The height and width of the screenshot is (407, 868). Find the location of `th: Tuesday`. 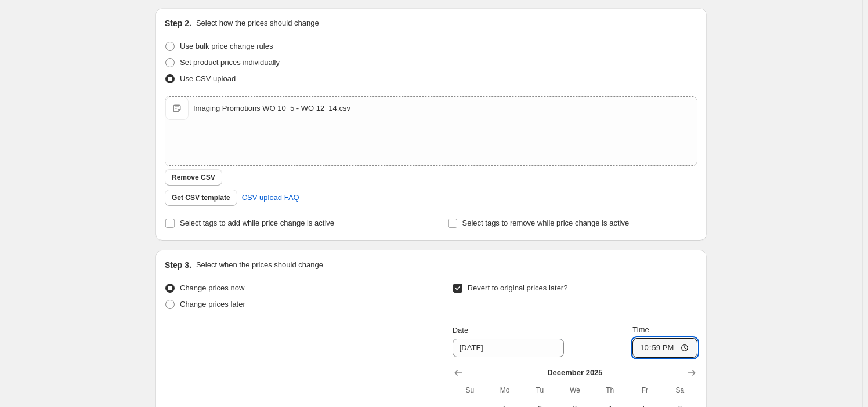

th: Tuesday is located at coordinates (540, 390).